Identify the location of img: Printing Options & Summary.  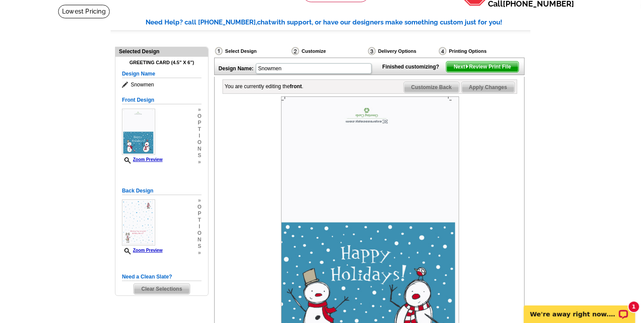
(442, 51).